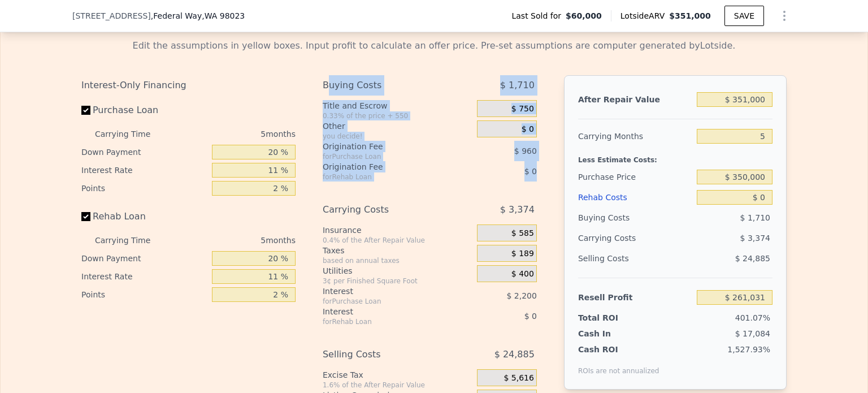 The width and height of the screenshot is (868, 393). Describe the element at coordinates (584, 16) in the screenshot. I see `span: $60,000` at that location.